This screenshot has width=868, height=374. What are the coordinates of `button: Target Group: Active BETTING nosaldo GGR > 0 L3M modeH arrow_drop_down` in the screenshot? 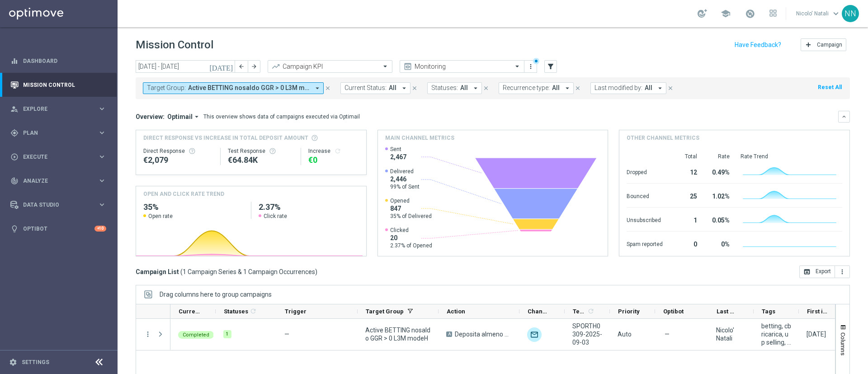 It's located at (234, 88).